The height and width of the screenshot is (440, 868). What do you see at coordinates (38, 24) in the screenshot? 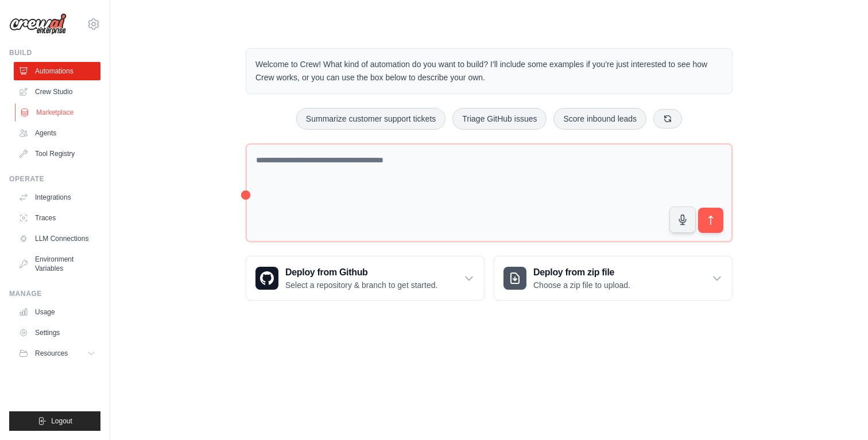
I see `img: Logo` at bounding box center [38, 24].